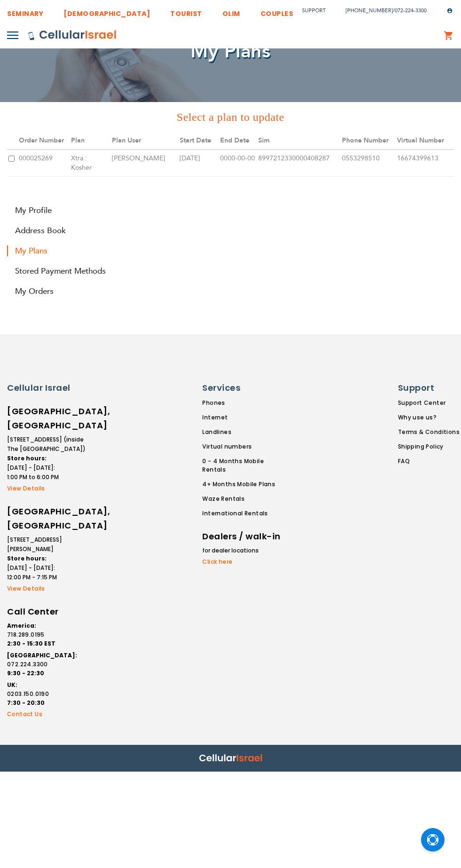  Describe the element at coordinates (368, 164) in the screenshot. I see `td: 0553298510` at that location.